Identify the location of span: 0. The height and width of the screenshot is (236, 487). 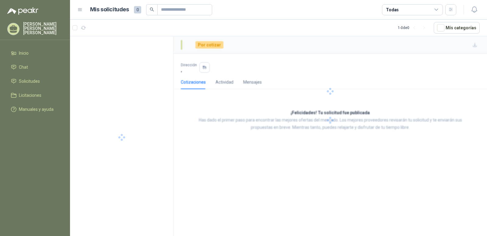
(138, 10).